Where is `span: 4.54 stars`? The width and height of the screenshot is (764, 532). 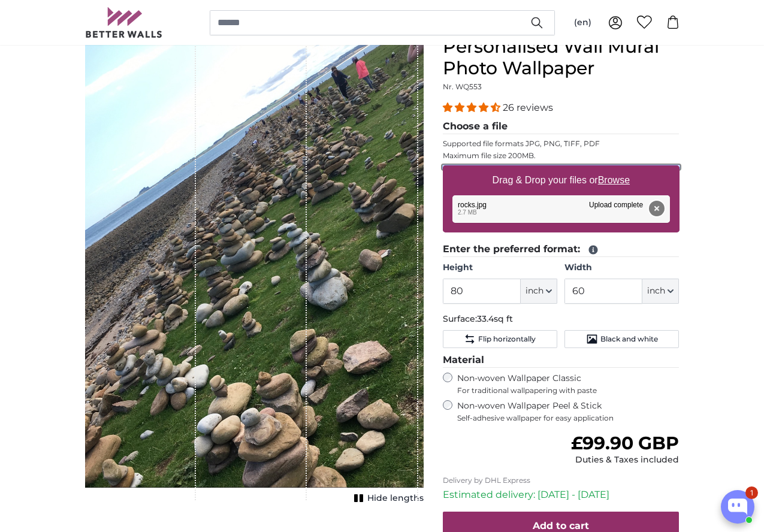
span: 4.54 stars is located at coordinates (473, 107).